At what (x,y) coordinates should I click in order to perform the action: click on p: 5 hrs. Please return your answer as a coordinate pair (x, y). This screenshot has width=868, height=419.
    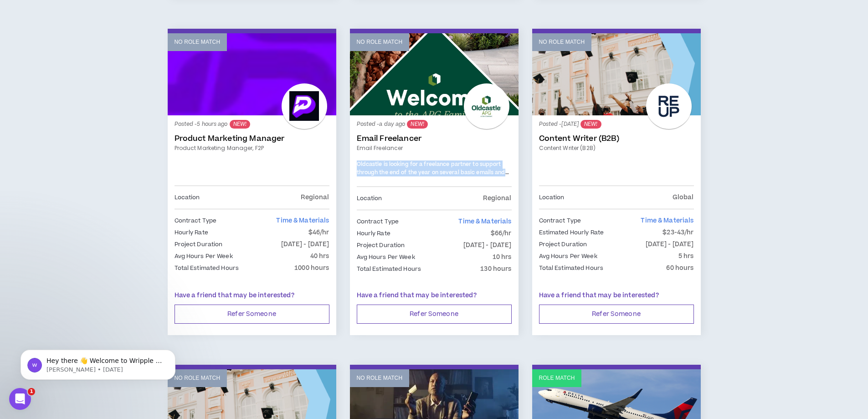
    Looking at the image, I should click on (686, 256).